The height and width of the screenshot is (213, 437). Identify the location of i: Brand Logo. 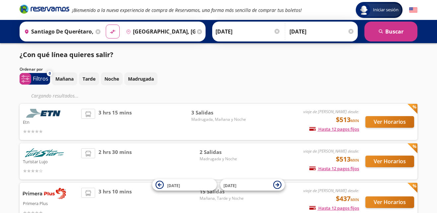
(44, 9).